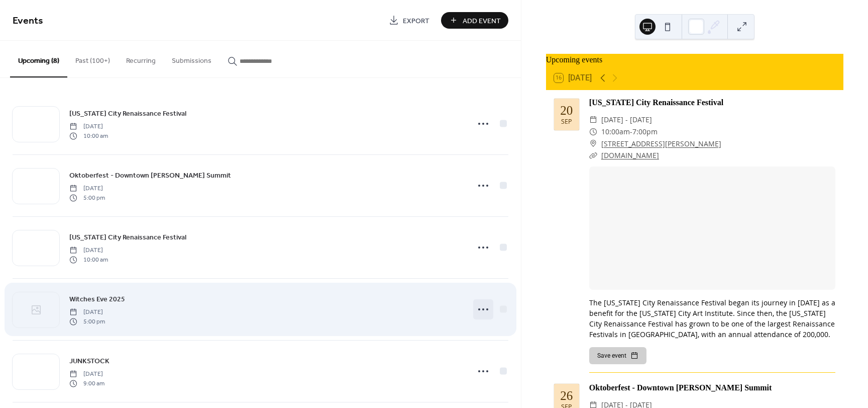 Image resolution: width=868 pixels, height=408 pixels. I want to click on span: JUNKSTOCK, so click(89, 361).